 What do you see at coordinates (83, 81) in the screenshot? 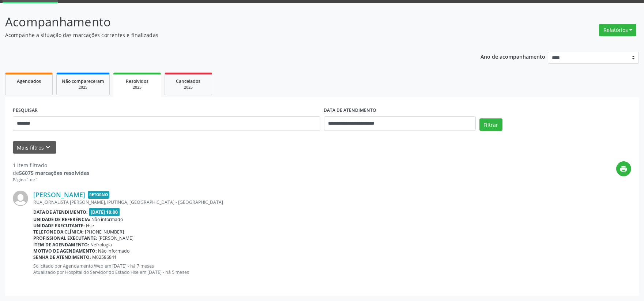
I see `span: Não compareceram` at bounding box center [83, 81].